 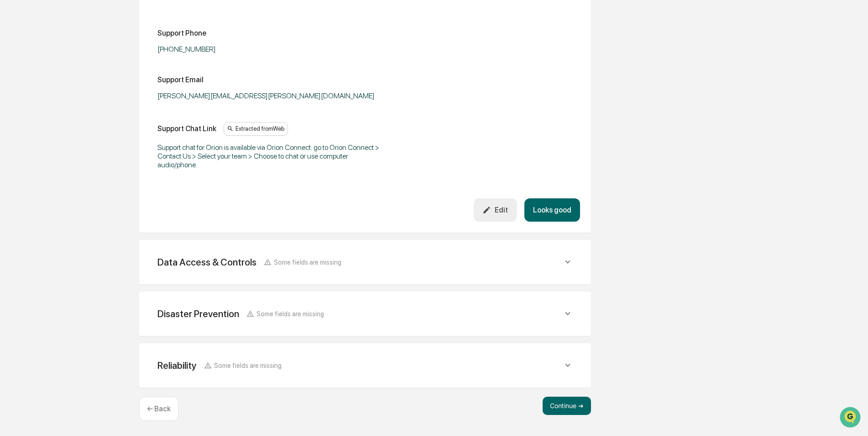 I want to click on a: Powered byPylon, so click(x=87, y=158).